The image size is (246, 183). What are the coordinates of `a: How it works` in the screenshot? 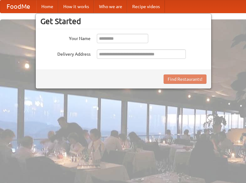 It's located at (76, 7).